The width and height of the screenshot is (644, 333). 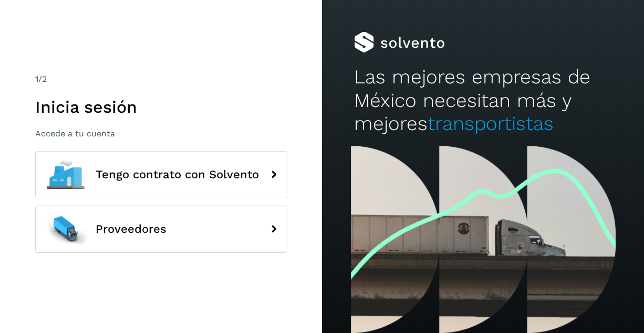 What do you see at coordinates (37, 79) in the screenshot?
I see `span: 1` at bounding box center [37, 79].